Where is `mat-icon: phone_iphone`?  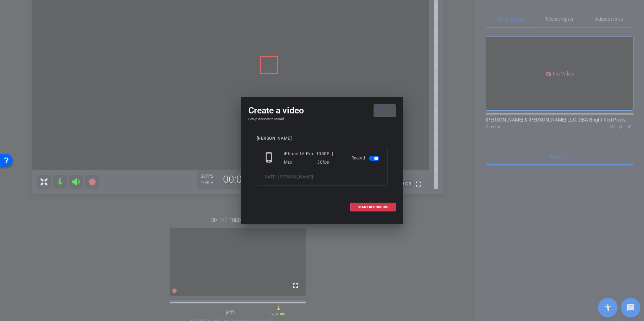
mat-icon: phone_iphone is located at coordinates (270, 158).